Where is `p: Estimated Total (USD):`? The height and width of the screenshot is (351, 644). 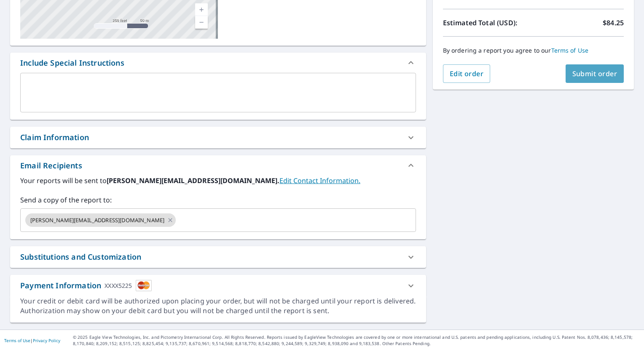
p: Estimated Total (USD): is located at coordinates (488, 23).